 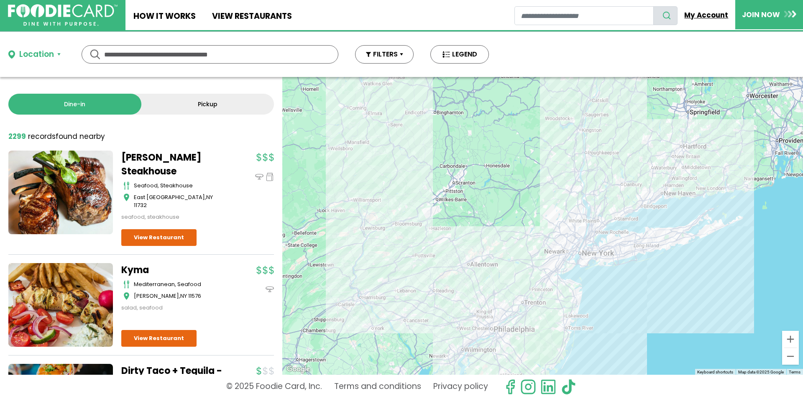 I want to click on img: Google, so click(x=298, y=369).